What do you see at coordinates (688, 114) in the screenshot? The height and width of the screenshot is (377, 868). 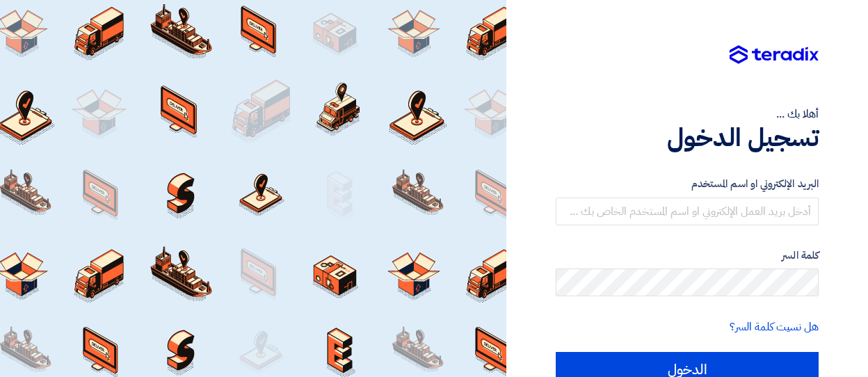 I see `div: أهلا بك ...` at bounding box center [688, 114].